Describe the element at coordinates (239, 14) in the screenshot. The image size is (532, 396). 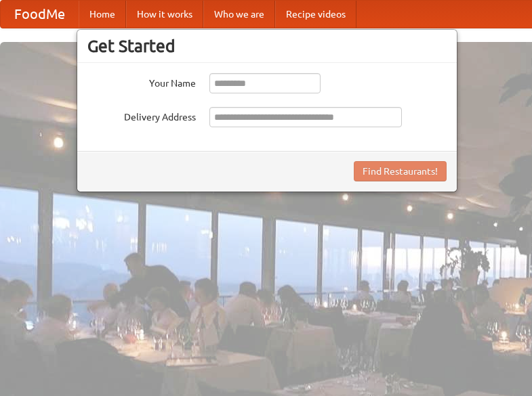
I see `a: Who we are` at that location.